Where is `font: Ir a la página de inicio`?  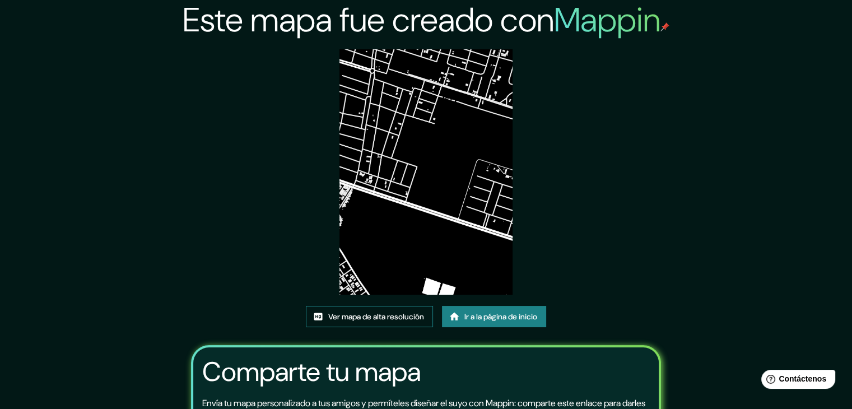
font: Ir a la página de inicio is located at coordinates (501, 317).